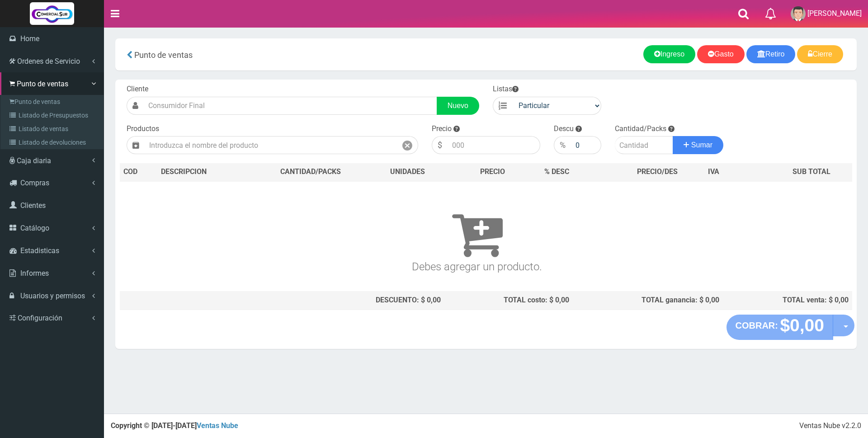 The image size is (868, 438). Describe the element at coordinates (271, 145) in the screenshot. I see `input: Introduzca el nombre del producto` at that location.